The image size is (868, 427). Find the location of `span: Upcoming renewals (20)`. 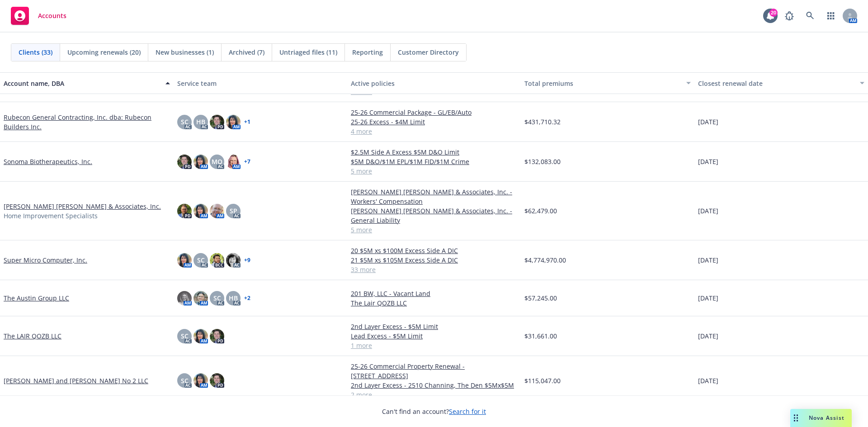

span: Upcoming renewals (20) is located at coordinates (104, 52).